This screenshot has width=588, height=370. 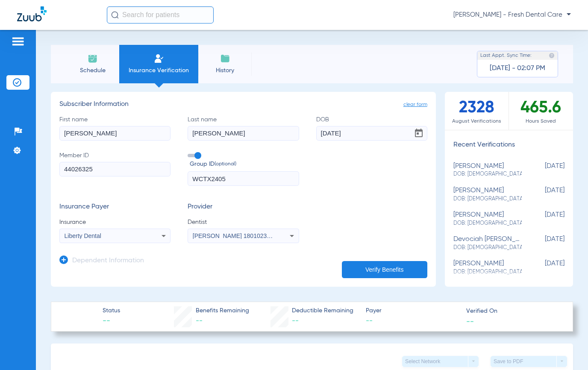 What do you see at coordinates (322, 310) in the screenshot?
I see `span: Deductible Remaining` at bounding box center [322, 310].